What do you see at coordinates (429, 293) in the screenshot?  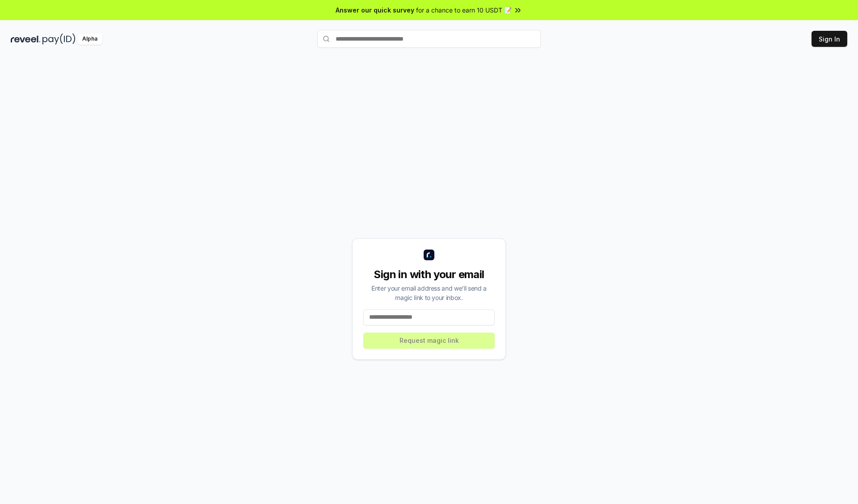 I see `div: Enter your email address and we’ll send a magic link to your inbox.` at bounding box center [429, 293].